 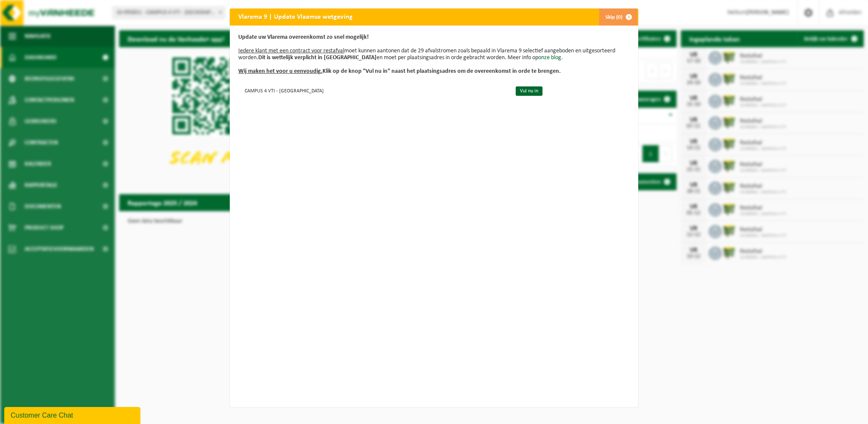 What do you see at coordinates (291, 51) in the screenshot?
I see `u: Iedere klant met een contract voor restafval` at bounding box center [291, 51].